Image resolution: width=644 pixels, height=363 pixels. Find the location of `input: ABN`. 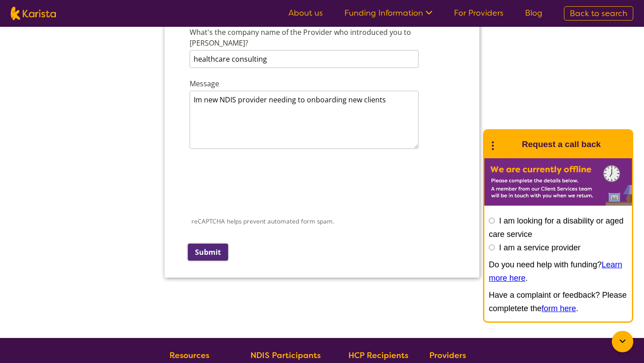

input: ABN is located at coordinates (110, 90).